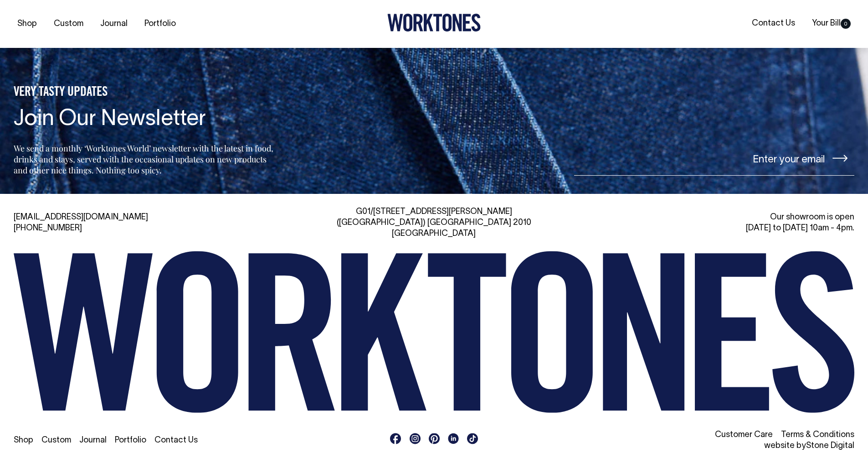 The image size is (868, 453). I want to click on a: Stone Digital, so click(830, 445).